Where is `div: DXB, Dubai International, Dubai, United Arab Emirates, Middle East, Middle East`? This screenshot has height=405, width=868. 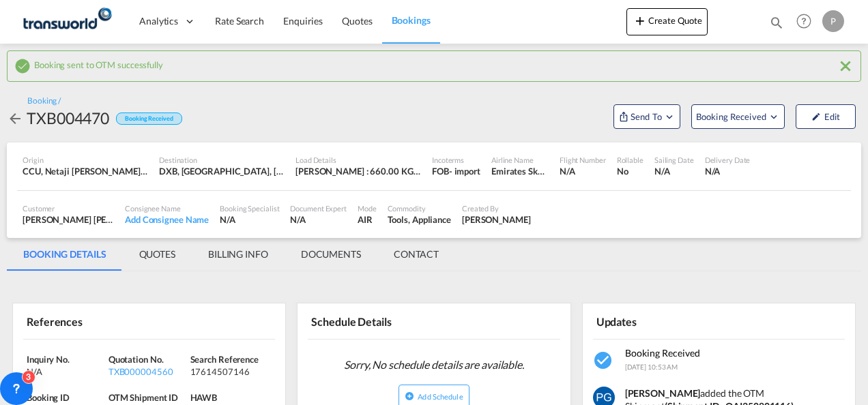 div: DXB, Dubai International, Dubai, United Arab Emirates, Middle East, Middle East is located at coordinates (222, 171).